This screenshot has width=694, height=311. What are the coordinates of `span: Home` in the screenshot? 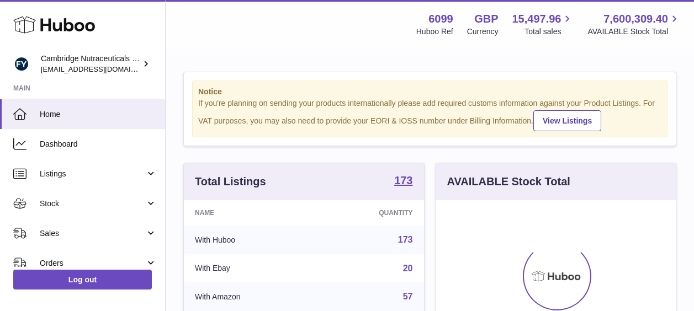 It's located at (98, 114).